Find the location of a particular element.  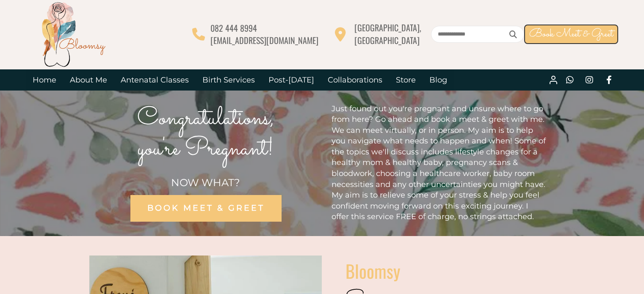

img: Bloomsy is located at coordinates (73, 34).